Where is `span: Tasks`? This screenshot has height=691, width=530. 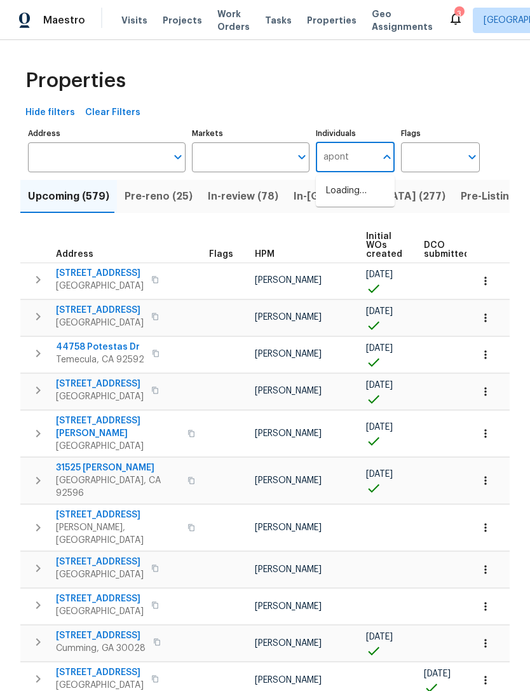 span: Tasks is located at coordinates (278, 20).